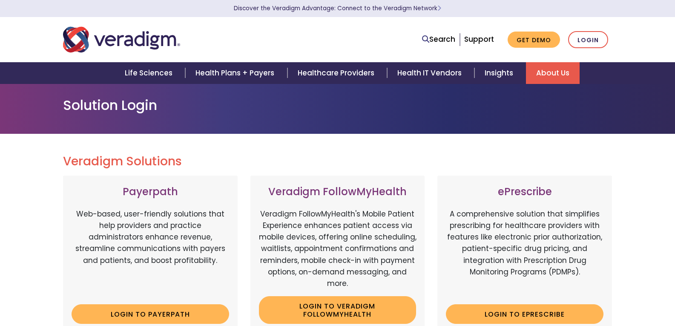  What do you see at coordinates (525, 253) in the screenshot?
I see `p: A comprehensive solution that simplifies prescribing for healthcare providers with features like ...` at bounding box center [525, 253].